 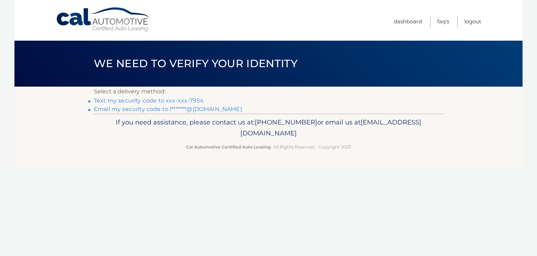 What do you see at coordinates (228, 146) in the screenshot?
I see `strong: Cal Automotive Certified Auto Leasing` at bounding box center [228, 146].